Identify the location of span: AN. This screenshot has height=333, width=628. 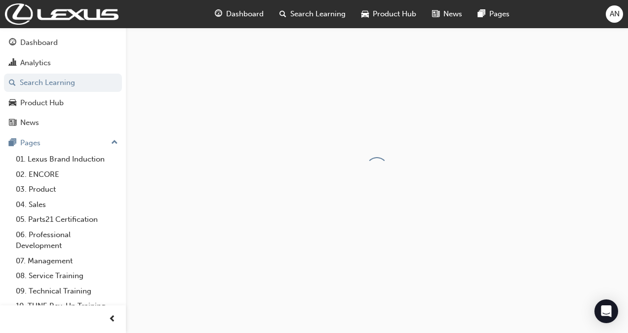
(614, 14).